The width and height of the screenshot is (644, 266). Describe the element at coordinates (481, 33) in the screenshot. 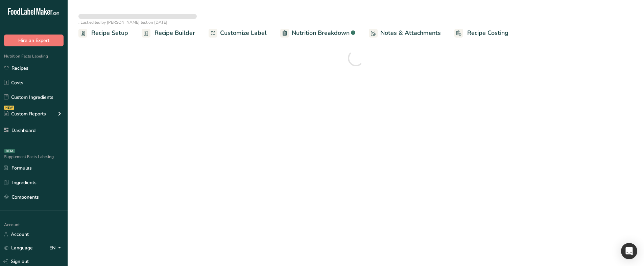

I see `a: Recipe Costing` at that location.